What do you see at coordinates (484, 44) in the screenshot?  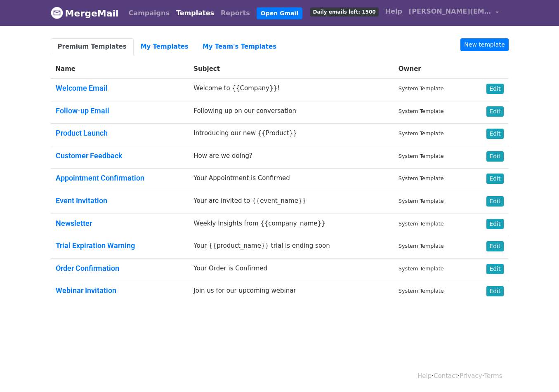 I see `a: New template` at bounding box center [484, 44].